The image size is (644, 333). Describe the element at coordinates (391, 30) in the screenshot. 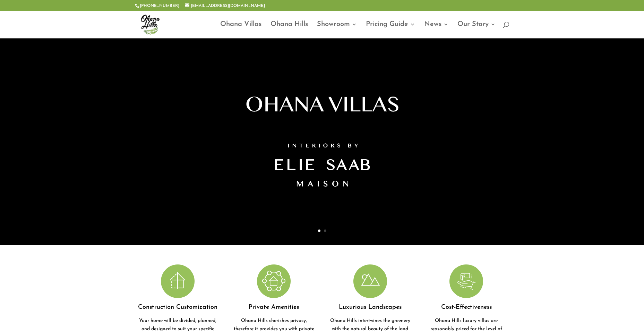

I see `a: Pricing Guide` at that location.